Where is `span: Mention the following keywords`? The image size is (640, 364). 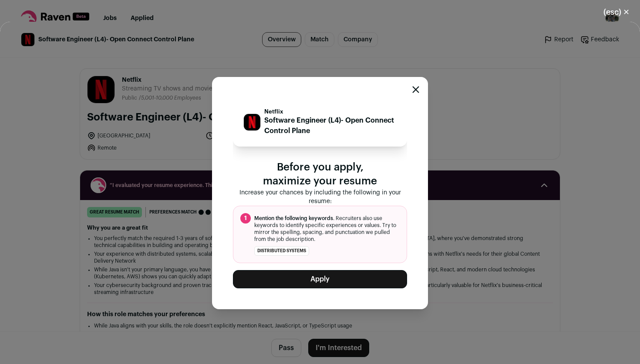 span: Mention the following keywords is located at coordinates (293, 219).